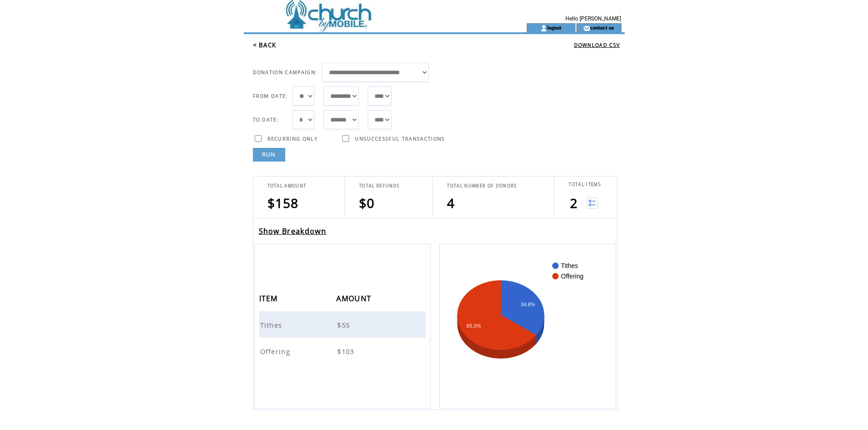  Describe the element at coordinates (400, 139) in the screenshot. I see `span: UNSUCCESSFUL TRANSACTIONS` at that location.